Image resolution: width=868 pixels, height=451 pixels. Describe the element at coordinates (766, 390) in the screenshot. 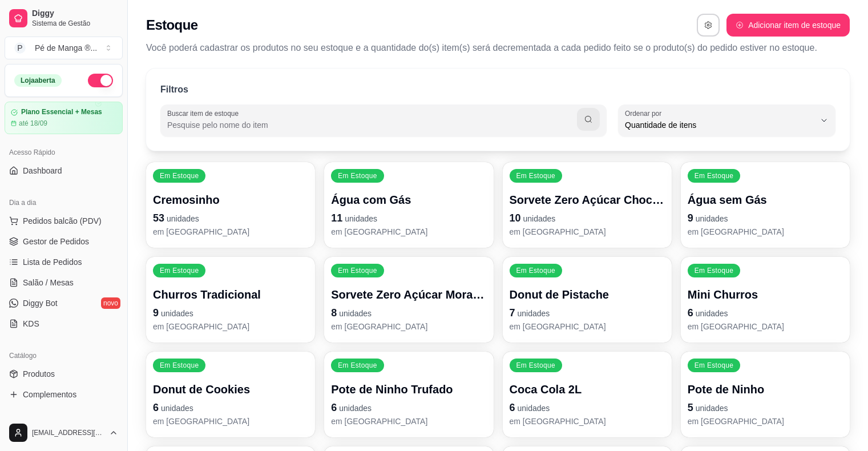

I see `p: Pote de Ninho` at that location.